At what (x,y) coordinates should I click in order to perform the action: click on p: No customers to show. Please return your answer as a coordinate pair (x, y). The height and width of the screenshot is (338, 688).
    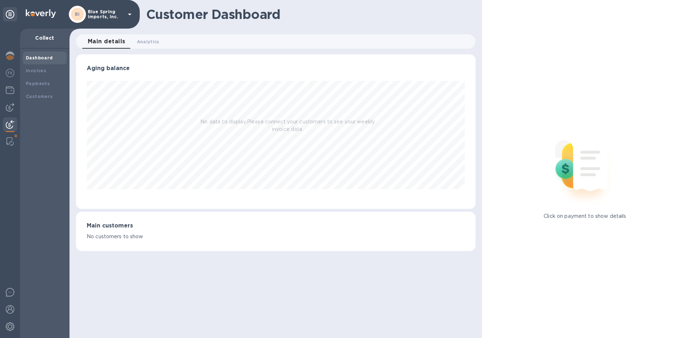
    Looking at the image, I should click on (275, 237).